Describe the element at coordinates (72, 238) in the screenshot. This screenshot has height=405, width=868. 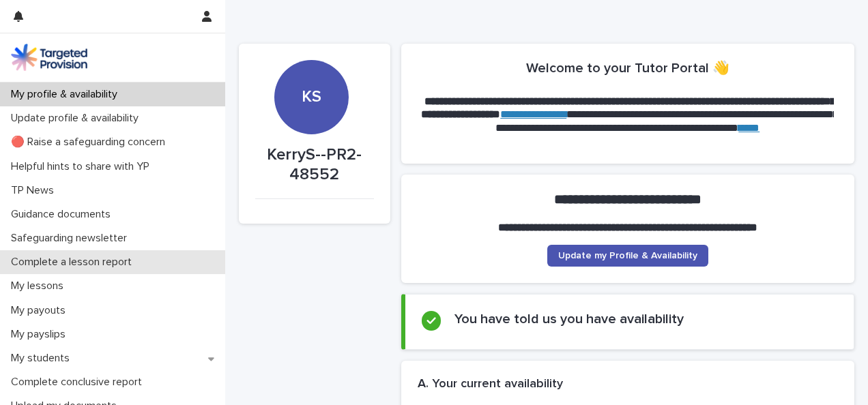
I see `p: Safeguarding newsletter` at that location.